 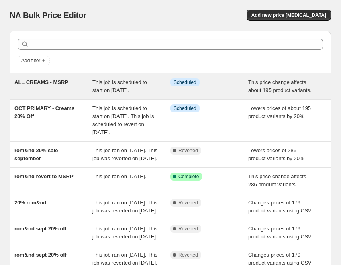 What do you see at coordinates (188, 176) in the screenshot?
I see `span: Complete` at bounding box center [188, 176].